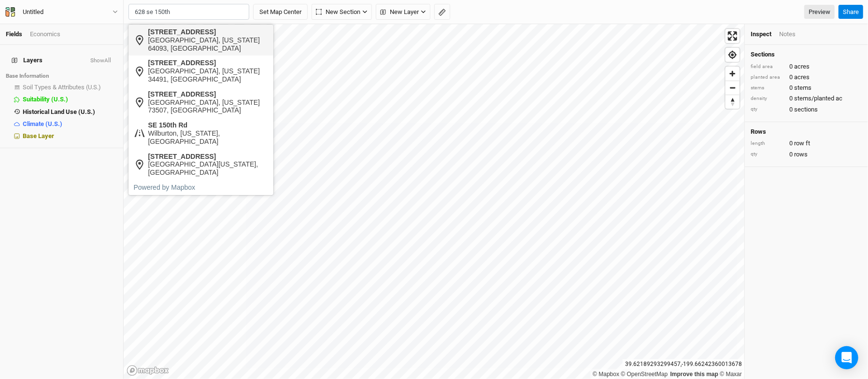  Describe the element at coordinates (42, 124) in the screenshot. I see `span: Climate (U.S.)` at that location.